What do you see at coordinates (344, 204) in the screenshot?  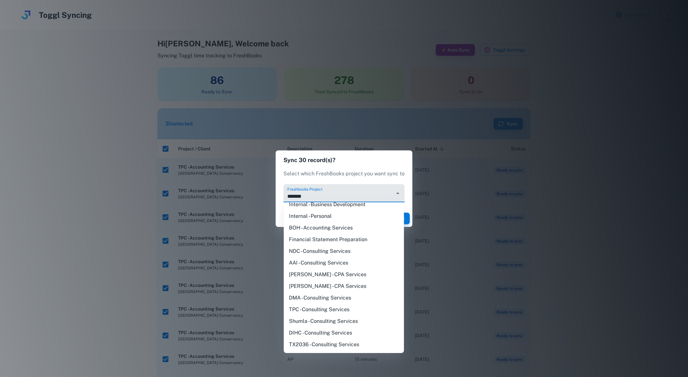 I see `li: Internal - Business Development` at bounding box center [344, 204].